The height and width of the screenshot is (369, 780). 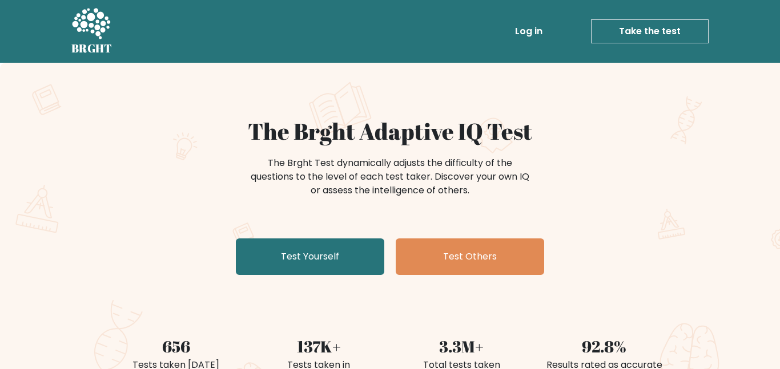 I want to click on a: Test Yourself, so click(x=310, y=257).